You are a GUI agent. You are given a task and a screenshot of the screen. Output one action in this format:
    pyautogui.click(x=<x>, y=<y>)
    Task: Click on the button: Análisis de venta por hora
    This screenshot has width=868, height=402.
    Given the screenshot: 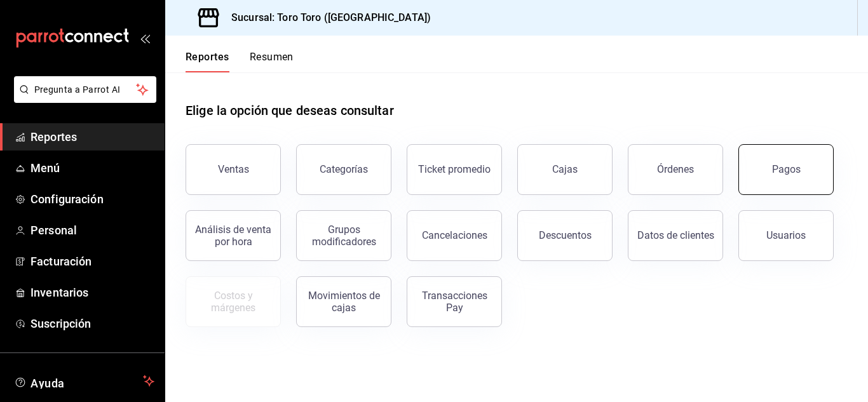 What is the action you would take?
    pyautogui.click(x=233, y=236)
    